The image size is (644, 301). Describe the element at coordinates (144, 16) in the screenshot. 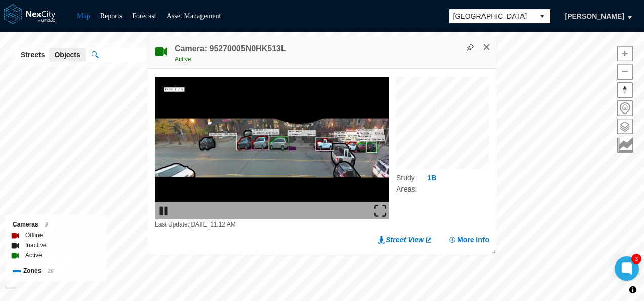

I see `a: Forecast` at that location.